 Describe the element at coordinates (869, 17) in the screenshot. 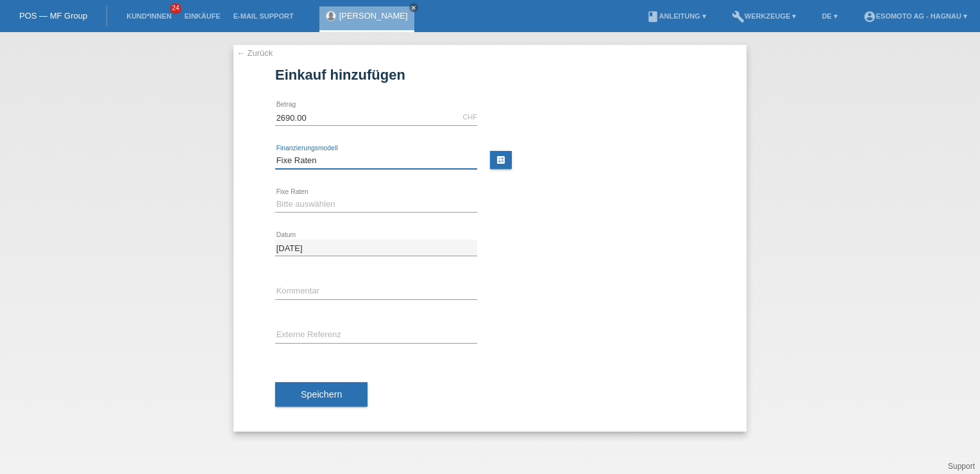

I see `i: account_circle` at that location.